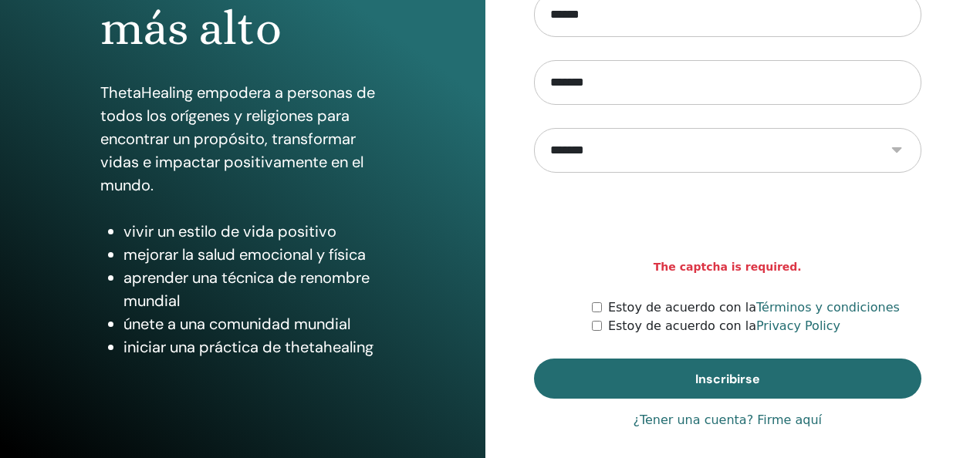 The image size is (970, 458). I want to click on button: Inscribirse, so click(728, 379).